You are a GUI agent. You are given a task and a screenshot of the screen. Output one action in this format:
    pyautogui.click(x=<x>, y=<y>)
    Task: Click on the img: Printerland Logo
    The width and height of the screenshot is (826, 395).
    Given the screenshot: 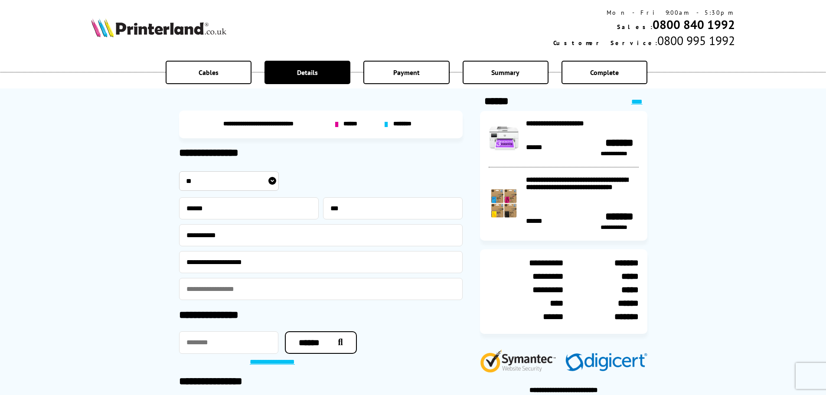 What is the action you would take?
    pyautogui.click(x=159, y=28)
    